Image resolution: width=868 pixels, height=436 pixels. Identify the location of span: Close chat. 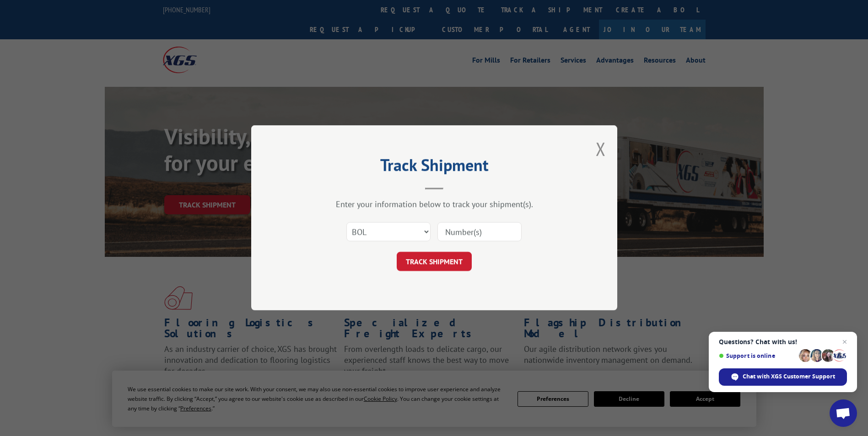
(844, 342).